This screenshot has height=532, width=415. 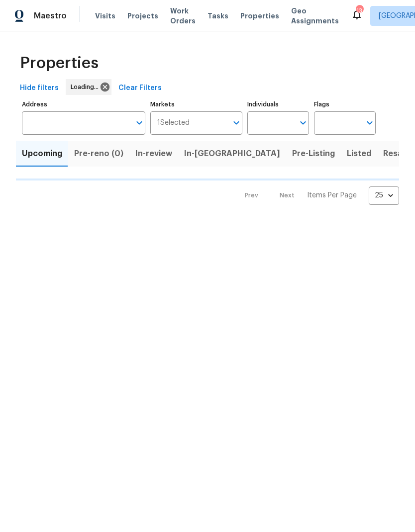 I want to click on p: Items Per Page, so click(x=332, y=195).